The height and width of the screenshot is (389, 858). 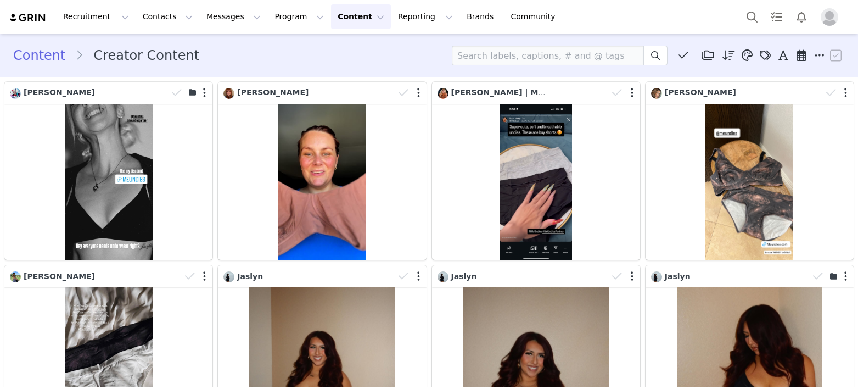 What do you see at coordinates (777, 16) in the screenshot?
I see `a: Tasks` at bounding box center [777, 16].